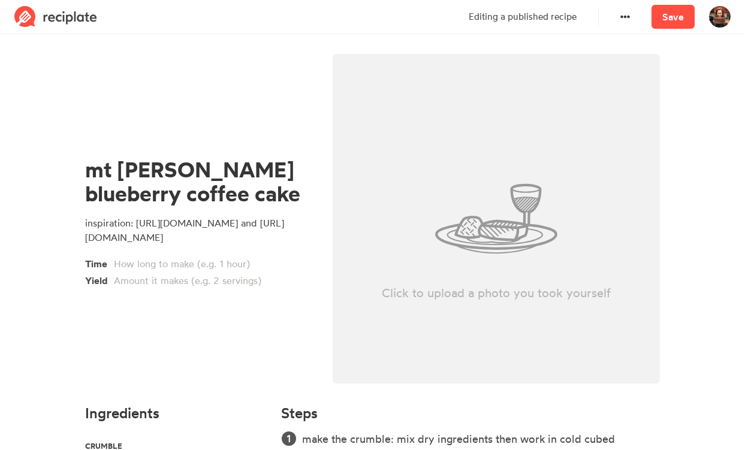 This screenshot has height=450, width=745. Describe the element at coordinates (99, 262) in the screenshot. I see `span: Time` at that location.